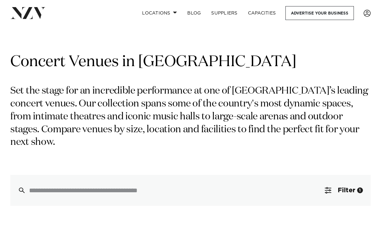  I want to click on div: 1, so click(360, 190).